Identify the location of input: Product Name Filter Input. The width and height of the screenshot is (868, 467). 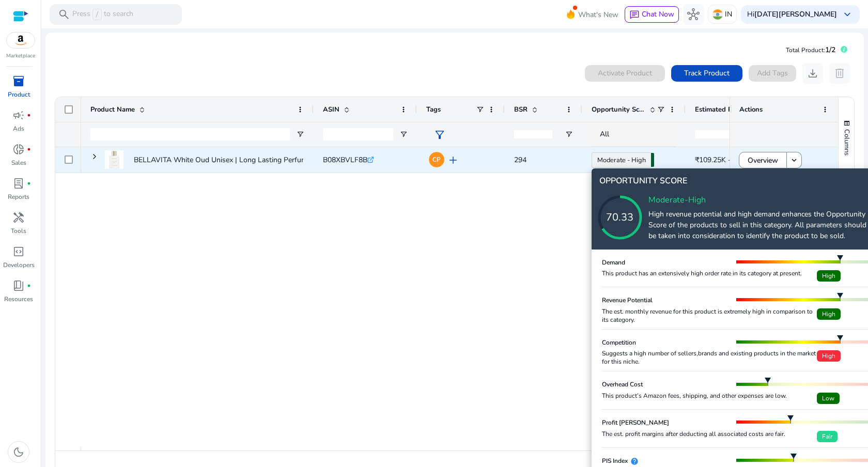
(190, 134).